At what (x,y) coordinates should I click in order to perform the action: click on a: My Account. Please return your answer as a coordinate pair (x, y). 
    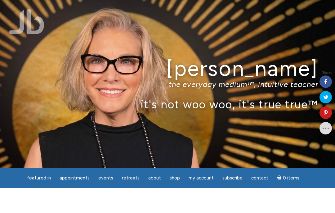
    Looking at the image, I should click on (201, 178).